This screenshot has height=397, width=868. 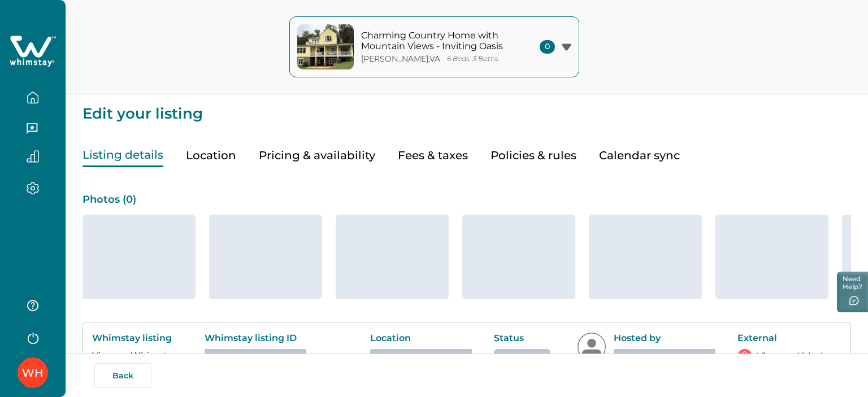 What do you see at coordinates (211, 155) in the screenshot?
I see `button: Location` at bounding box center [211, 155].